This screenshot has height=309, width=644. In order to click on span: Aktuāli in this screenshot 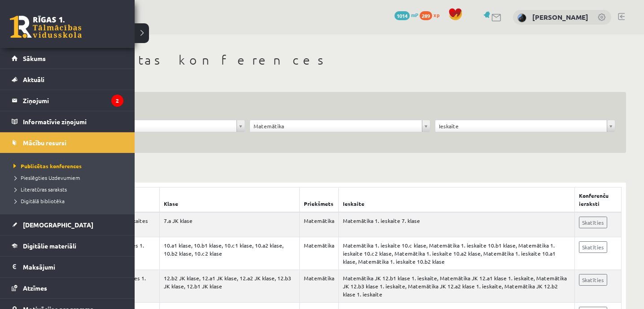, I will do `click(34, 79)`.